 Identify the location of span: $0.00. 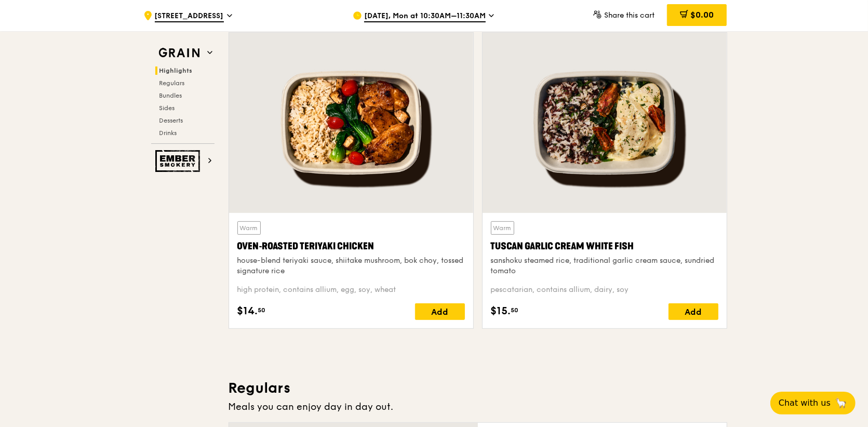
(702, 15).